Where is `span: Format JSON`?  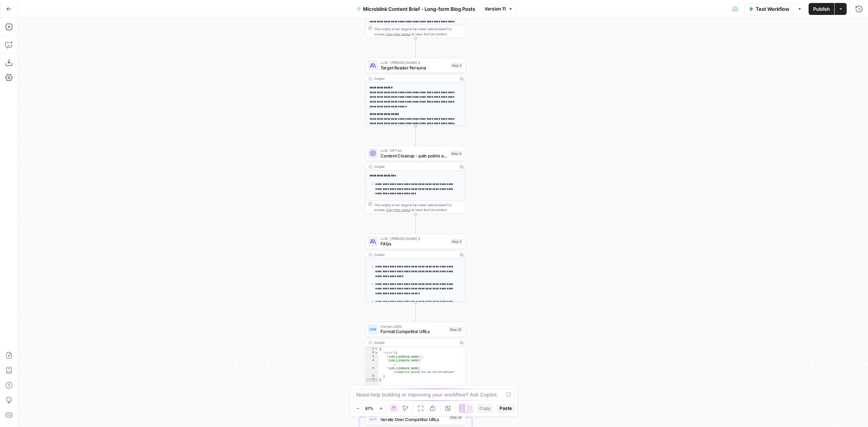 span: Format JSON is located at coordinates (413, 326).